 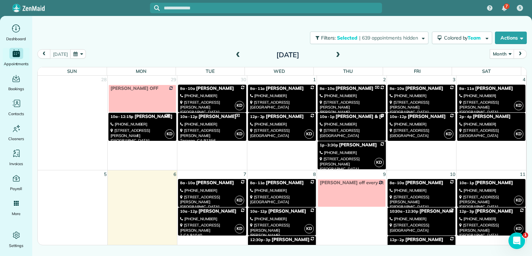 What do you see at coordinates (243, 80) in the screenshot?
I see `a: 30` at bounding box center [243, 80].